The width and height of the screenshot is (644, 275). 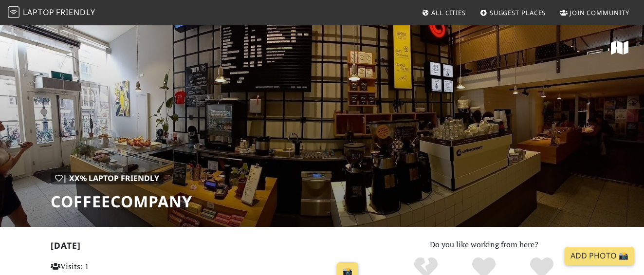 What do you see at coordinates (599, 256) in the screenshot?
I see `a: Add Photo 📸` at bounding box center [599, 256].